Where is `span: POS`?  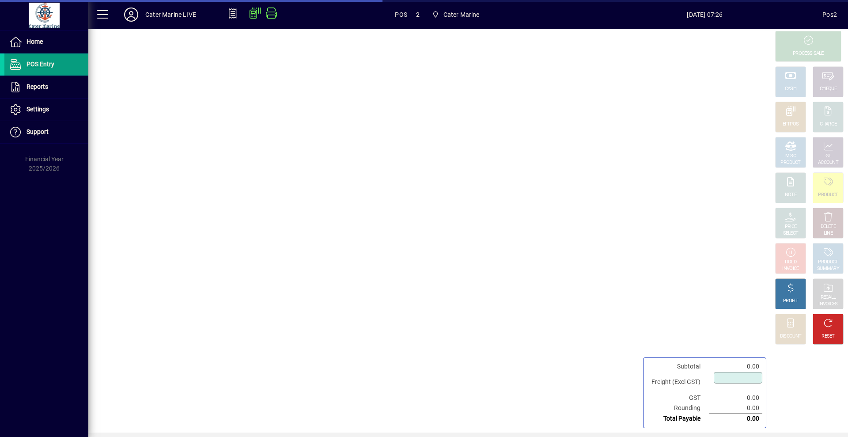 span: POS is located at coordinates (401, 15).